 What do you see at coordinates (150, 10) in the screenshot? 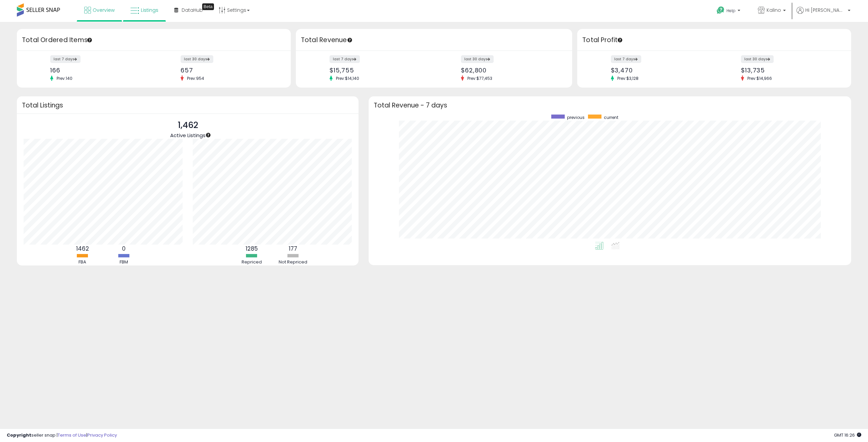
I see `span: Listings` at bounding box center [150, 10].